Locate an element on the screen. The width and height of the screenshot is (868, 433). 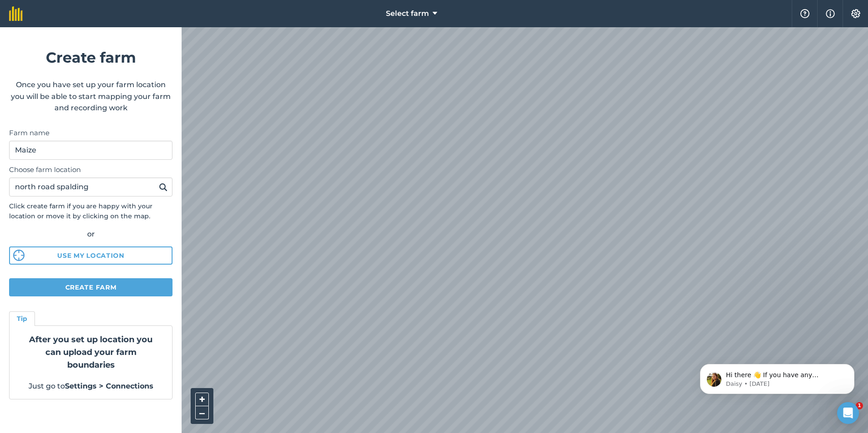
span: 1 is located at coordinates (859, 406).